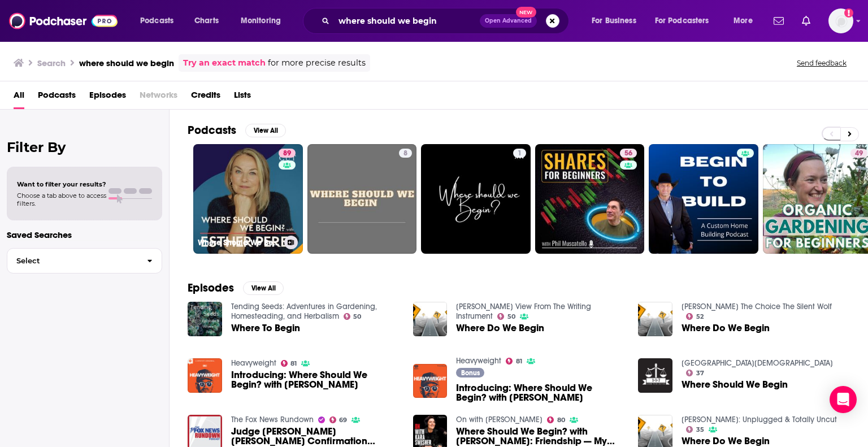  Describe the element at coordinates (695, 317) in the screenshot. I see `a: 52` at that location.